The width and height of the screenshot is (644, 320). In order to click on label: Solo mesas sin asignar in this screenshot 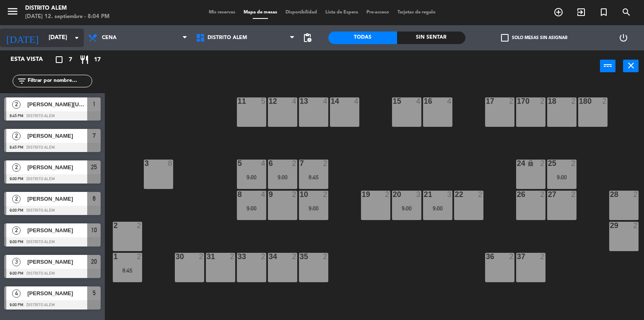, I will do `click(534, 38)`.